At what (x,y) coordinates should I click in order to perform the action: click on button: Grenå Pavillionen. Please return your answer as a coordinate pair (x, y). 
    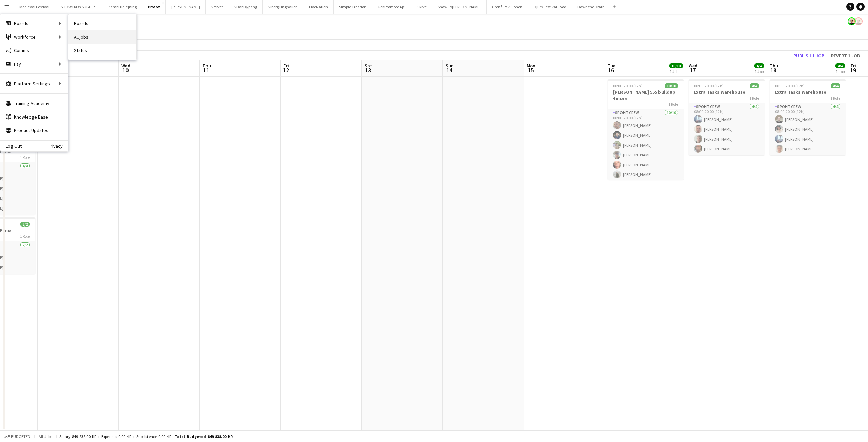
    Looking at the image, I should click on (507, 6).